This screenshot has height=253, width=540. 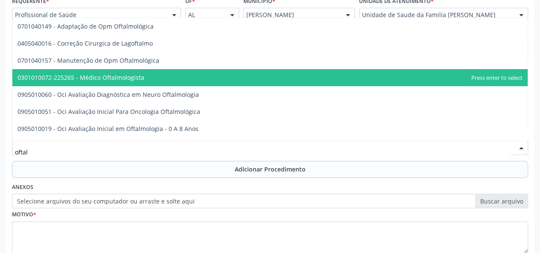 I want to click on span: 0905010060 - Oci Avaliação Diagnóstica em Neuro Oftalmologia, so click(x=108, y=94).